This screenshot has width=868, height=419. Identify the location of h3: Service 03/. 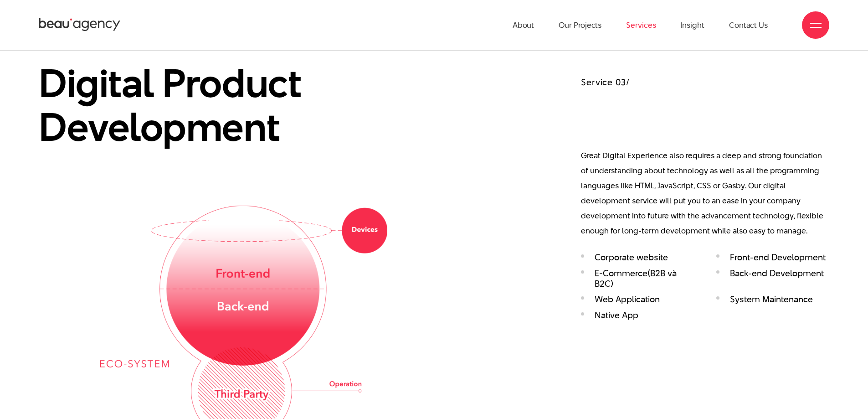
(704, 83).